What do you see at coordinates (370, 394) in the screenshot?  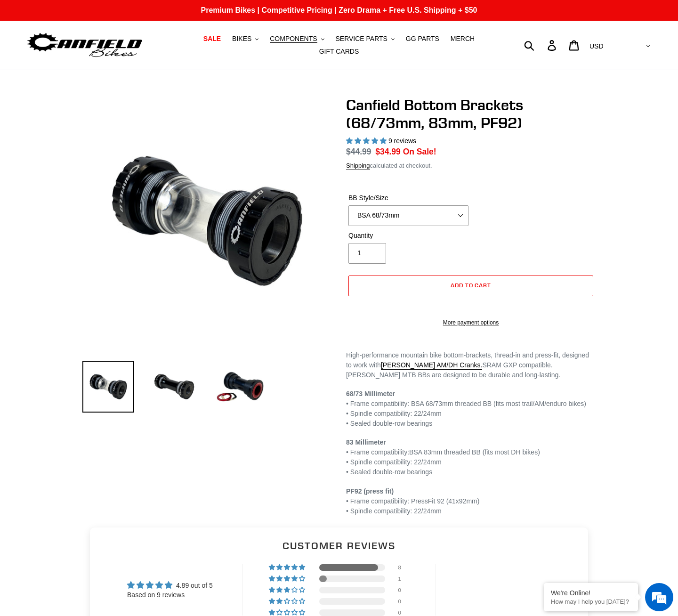 I see `strong: 68/73 Millimeter` at bounding box center [370, 394].